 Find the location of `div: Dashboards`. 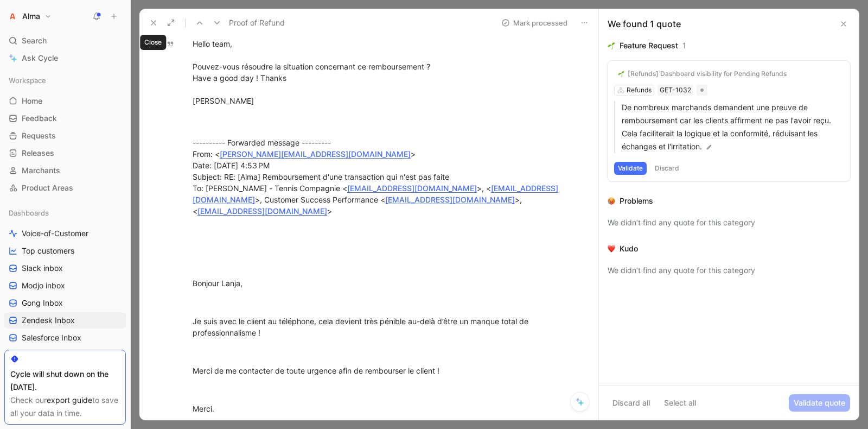

div: Dashboards is located at coordinates (65, 213).